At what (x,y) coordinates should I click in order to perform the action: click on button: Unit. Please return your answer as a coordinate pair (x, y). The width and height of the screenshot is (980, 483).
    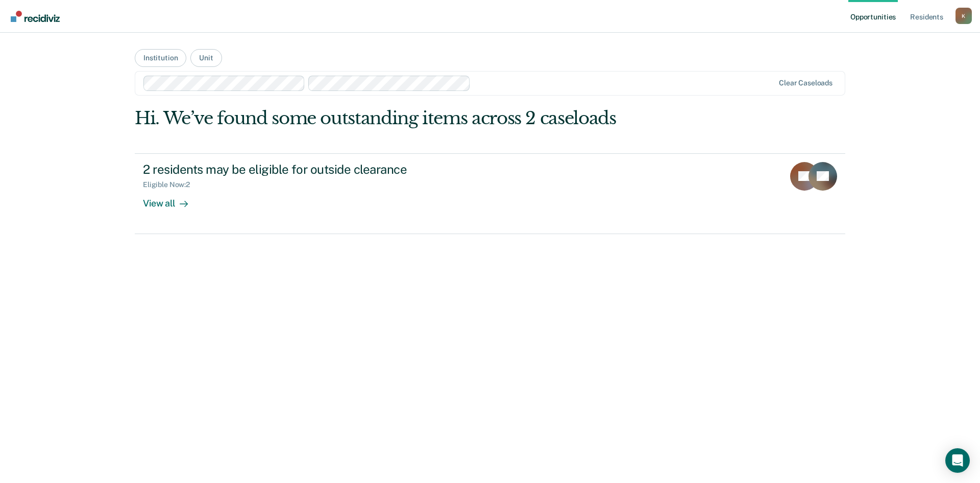
    Looking at the image, I should click on (205, 57).